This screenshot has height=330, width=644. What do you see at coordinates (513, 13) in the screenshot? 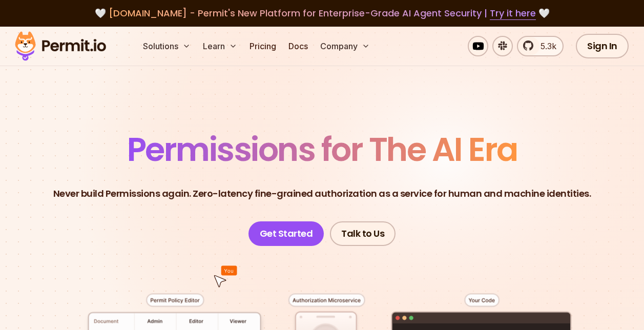
I see `a: Try it here` at bounding box center [513, 13].